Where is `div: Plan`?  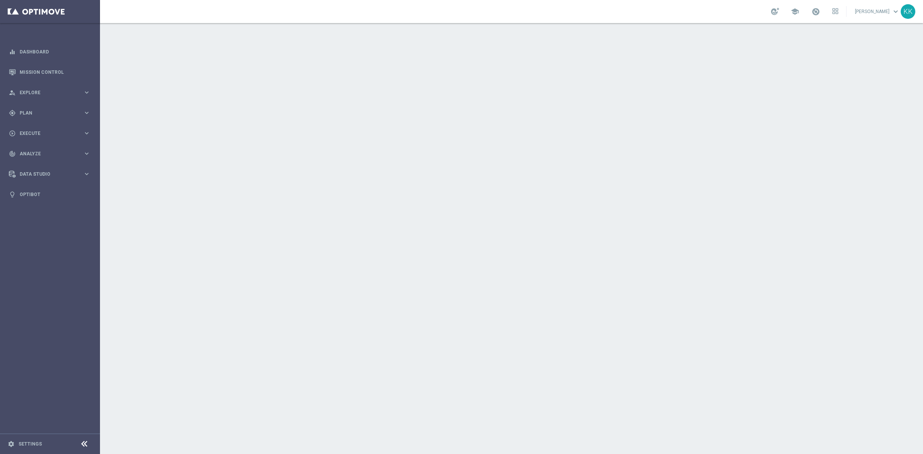 div: Plan is located at coordinates (46, 113).